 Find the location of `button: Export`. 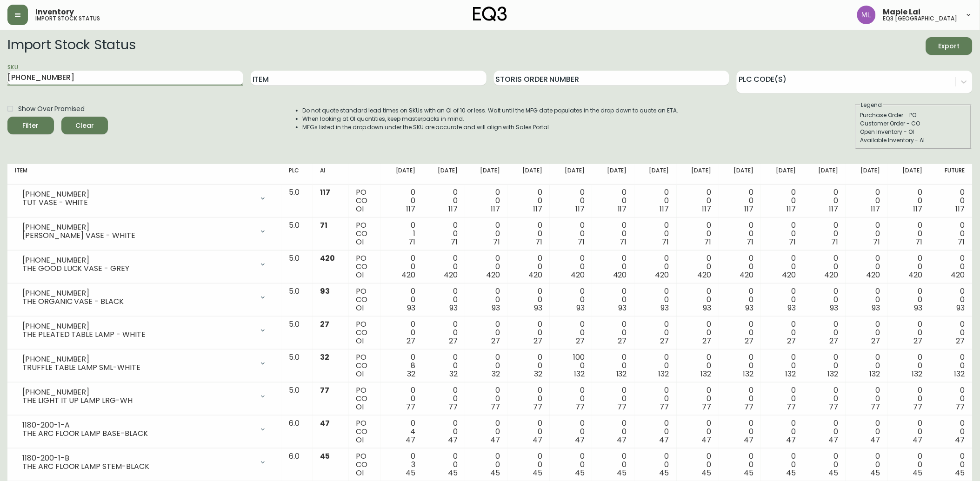

button: Export is located at coordinates (949, 46).